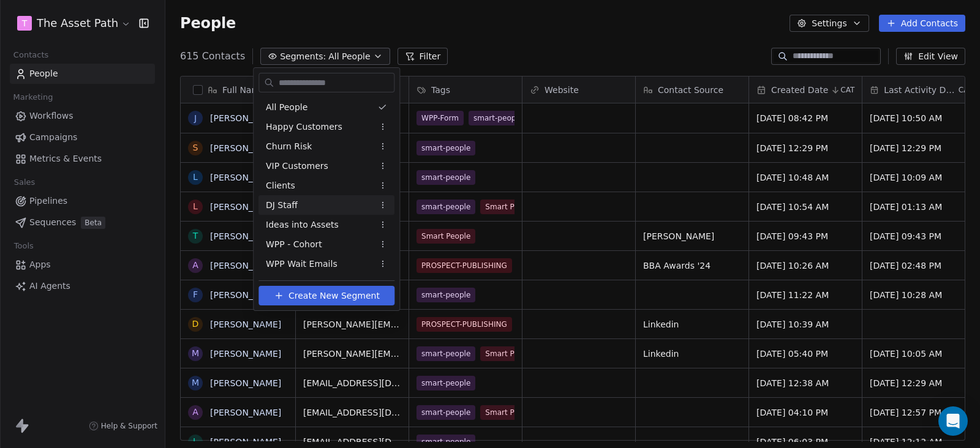 The width and height of the screenshot is (980, 448). What do you see at coordinates (304, 127) in the screenshot?
I see `span: Happy Customers` at bounding box center [304, 127].